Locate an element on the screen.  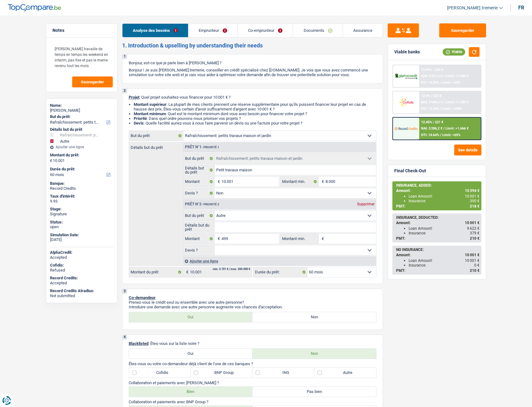
a: Analyse des besoins is located at coordinates (155, 30).